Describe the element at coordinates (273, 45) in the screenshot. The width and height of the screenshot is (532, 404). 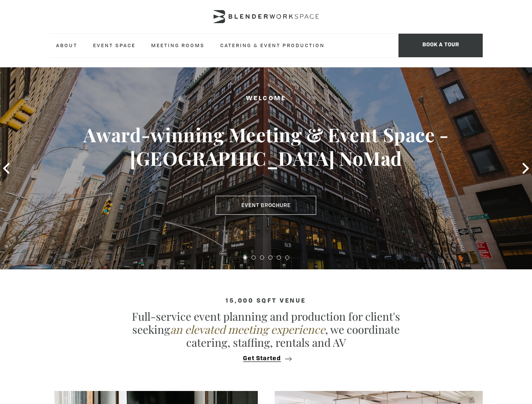
I see `a: Catering & Event Production` at that location.